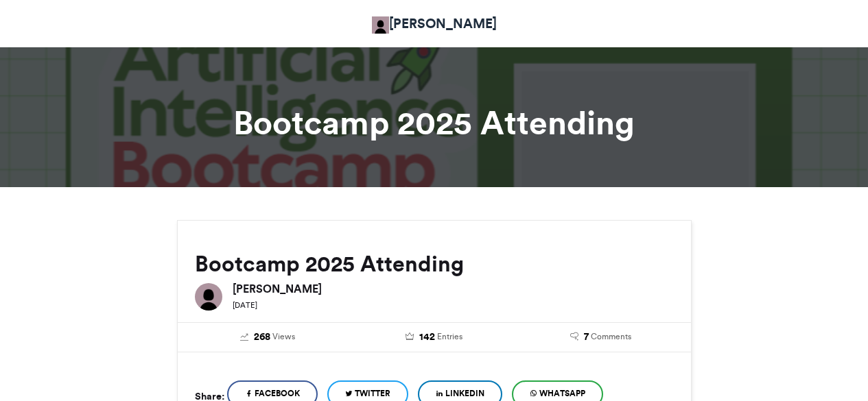  What do you see at coordinates (610, 337) in the screenshot?
I see `span: Comments` at bounding box center [610, 337].